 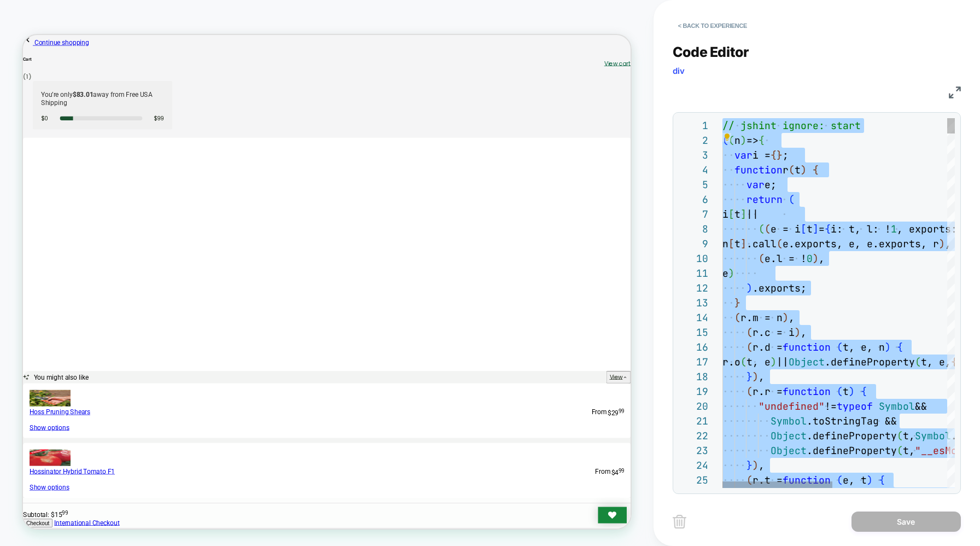 What do you see at coordinates (694, 288) in the screenshot?
I see `div: 12` at bounding box center [694, 288].